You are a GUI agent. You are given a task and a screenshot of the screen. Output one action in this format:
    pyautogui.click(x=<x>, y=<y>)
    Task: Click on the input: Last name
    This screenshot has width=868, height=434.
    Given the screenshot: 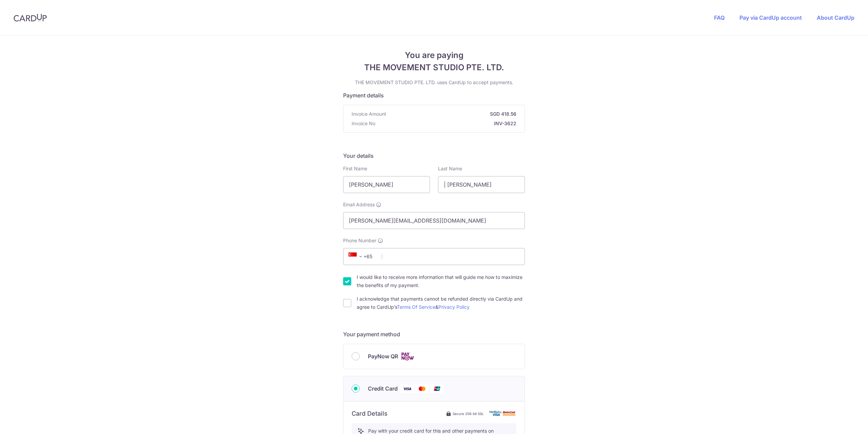 What is the action you would take?
    pyautogui.click(x=481, y=184)
    